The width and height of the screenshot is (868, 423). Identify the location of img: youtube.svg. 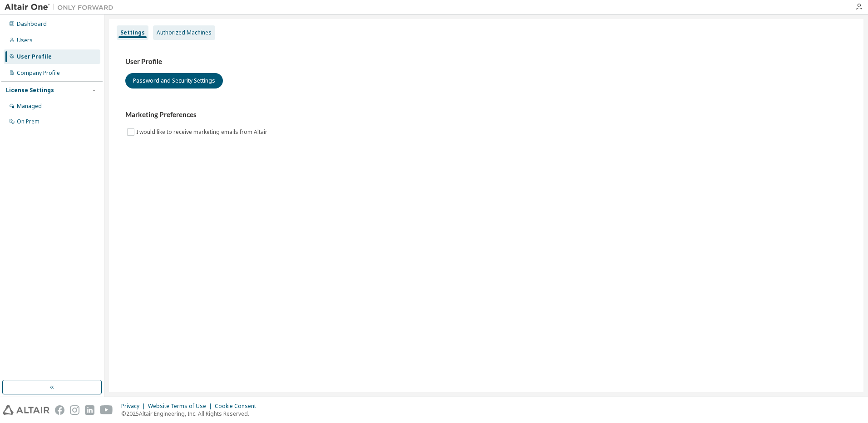
(107, 410).